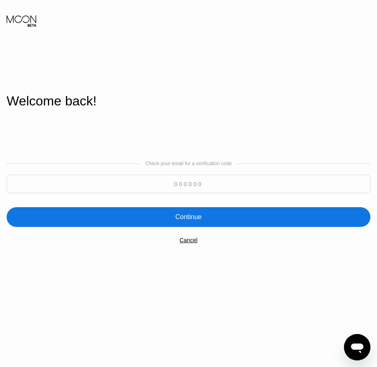 This screenshot has width=377, height=367. What do you see at coordinates (188, 217) in the screenshot?
I see `div: Continue` at bounding box center [188, 217].